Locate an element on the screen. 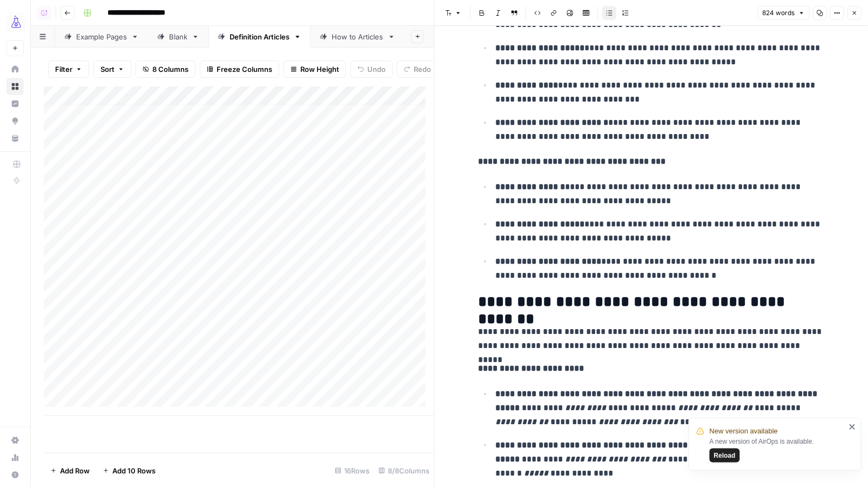  span: Add 10 Rows is located at coordinates (134, 471).